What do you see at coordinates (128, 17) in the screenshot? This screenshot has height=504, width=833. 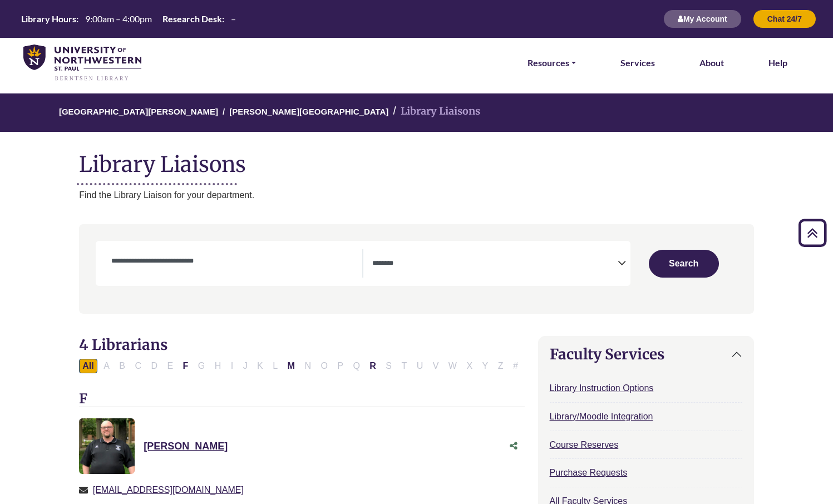 I see `table: Hours Today` at bounding box center [128, 17].